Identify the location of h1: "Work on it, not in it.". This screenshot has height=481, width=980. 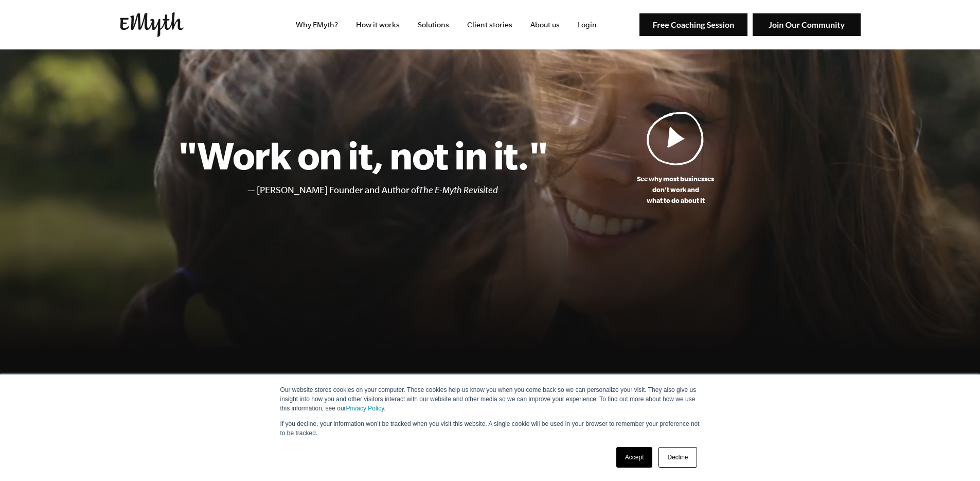
(363, 155).